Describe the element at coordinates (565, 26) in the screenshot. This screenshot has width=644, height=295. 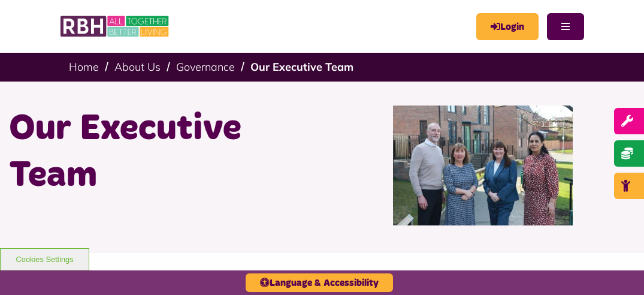
I see `button: Navigation` at that location.